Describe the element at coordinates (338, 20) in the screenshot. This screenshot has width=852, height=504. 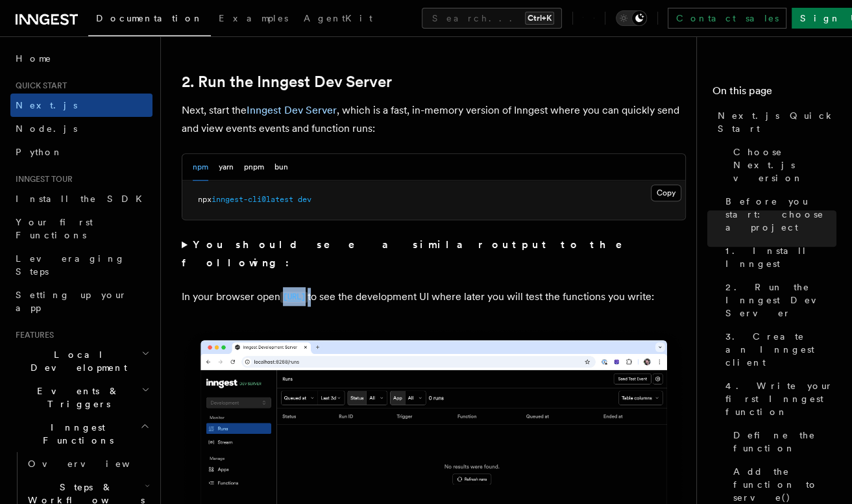
I see `a: AgentKit` at that location.